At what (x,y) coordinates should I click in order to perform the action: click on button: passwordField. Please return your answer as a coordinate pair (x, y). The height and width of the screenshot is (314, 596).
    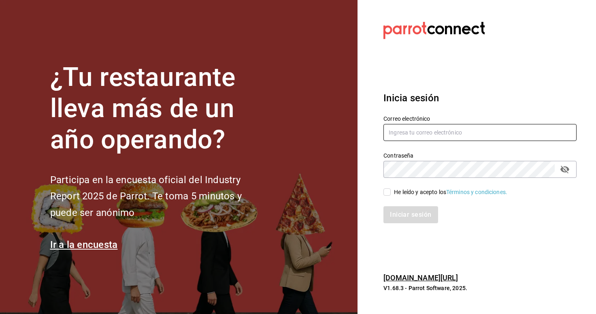
    Looking at the image, I should click on (565, 169).